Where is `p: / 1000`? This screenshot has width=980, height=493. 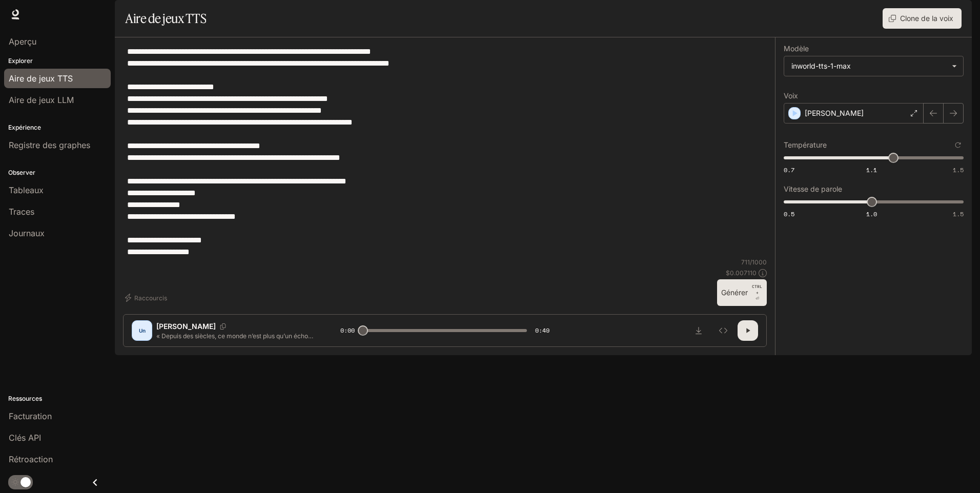
p: / 1000 is located at coordinates (754, 262).